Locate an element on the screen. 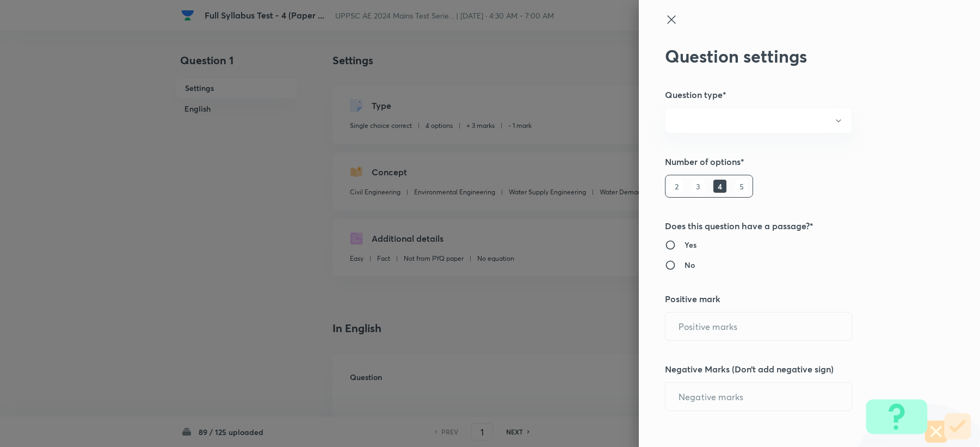 Image resolution: width=980 pixels, height=447 pixels. h6: No is located at coordinates (689, 265).